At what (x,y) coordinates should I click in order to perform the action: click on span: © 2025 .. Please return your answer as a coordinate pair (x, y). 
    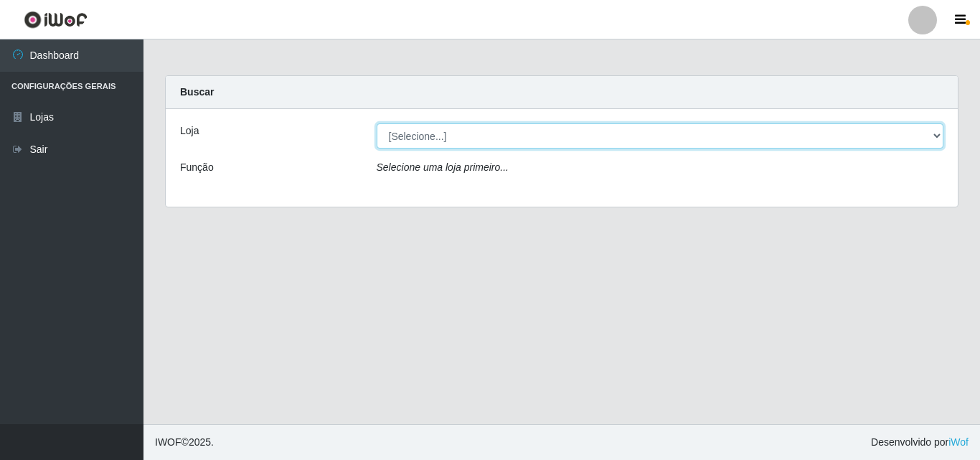
    Looking at the image, I should click on (184, 442).